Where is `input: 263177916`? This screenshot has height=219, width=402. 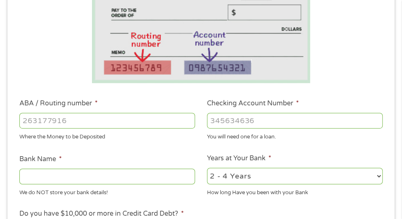 input: 263177916 is located at coordinates (107, 120).